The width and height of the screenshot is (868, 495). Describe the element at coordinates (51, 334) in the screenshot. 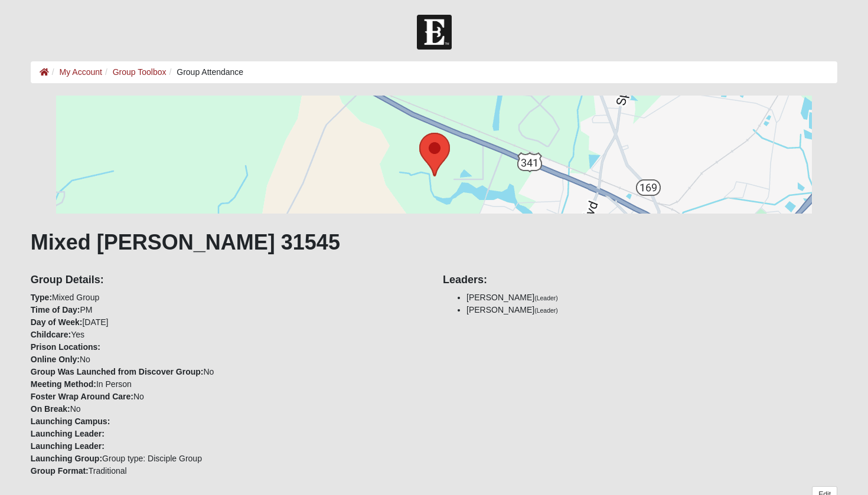

I see `strong: Childcare:` at that location.